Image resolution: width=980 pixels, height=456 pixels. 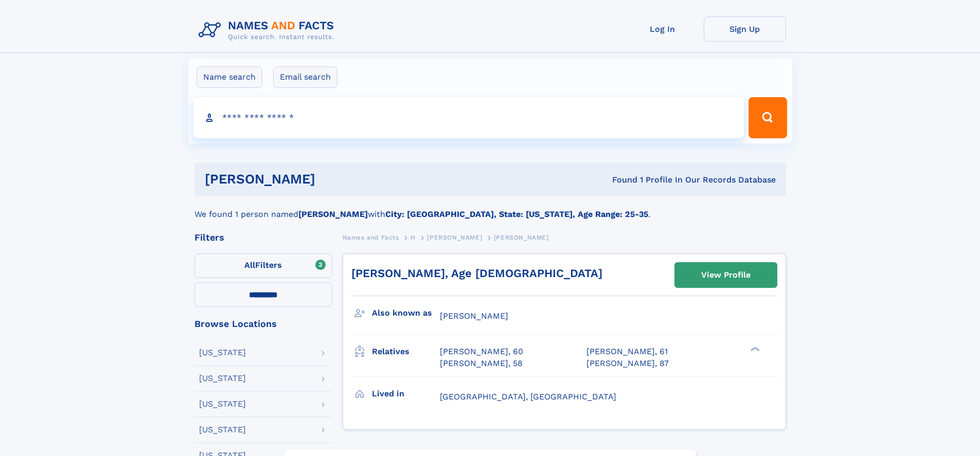 I want to click on div: View Profile, so click(x=726, y=275).